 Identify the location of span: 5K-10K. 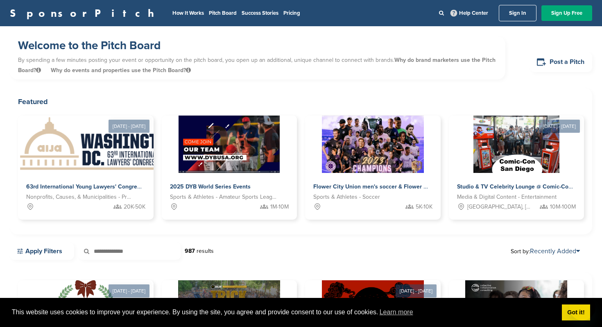
(424, 207).